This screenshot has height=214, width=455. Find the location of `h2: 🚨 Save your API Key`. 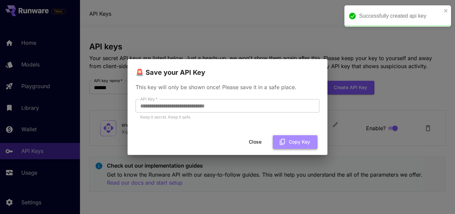

h2: 🚨 Save your API Key is located at coordinates (228, 68).